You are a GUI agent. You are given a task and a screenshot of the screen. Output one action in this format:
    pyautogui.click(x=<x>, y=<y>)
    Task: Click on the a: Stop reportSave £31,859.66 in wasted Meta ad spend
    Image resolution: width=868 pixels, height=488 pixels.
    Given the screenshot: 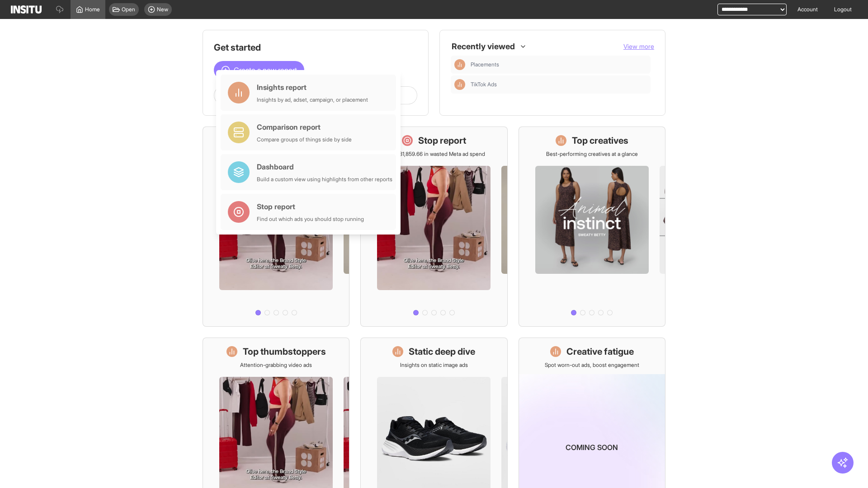 What is the action you would take?
    pyautogui.click(x=434, y=226)
    